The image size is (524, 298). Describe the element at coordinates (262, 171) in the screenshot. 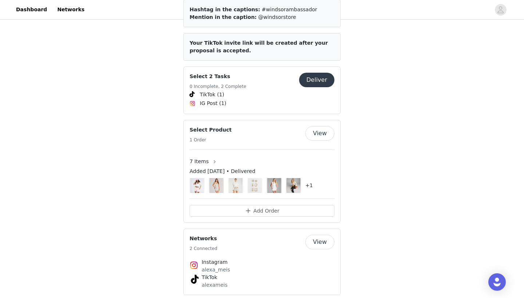

I see `div: Select Product` at that location.